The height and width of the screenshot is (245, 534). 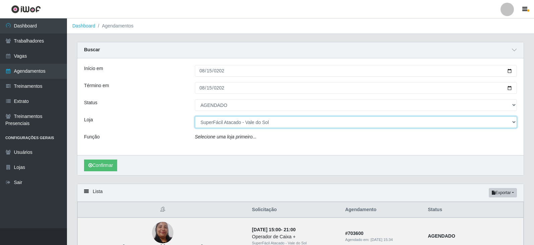 What do you see at coordinates (289, 229) in the screenshot?
I see `time: 21:00` at bounding box center [289, 229].